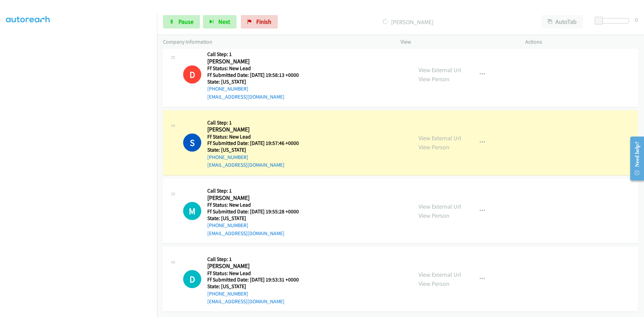 The height and width of the screenshot is (317, 644). What do you see at coordinates (224, 21) in the screenshot?
I see `span: Next` at bounding box center [224, 21].